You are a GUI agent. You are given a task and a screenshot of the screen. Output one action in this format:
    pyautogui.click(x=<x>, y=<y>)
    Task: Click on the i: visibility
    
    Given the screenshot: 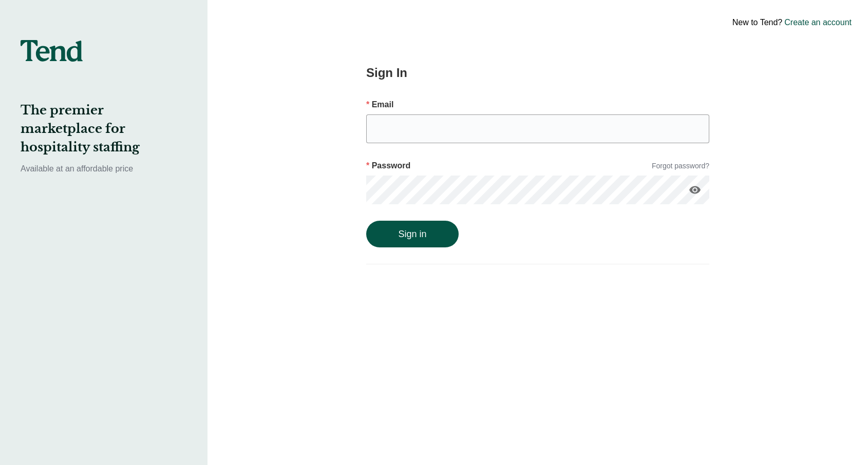 What is the action you would take?
    pyautogui.click(x=695, y=190)
    